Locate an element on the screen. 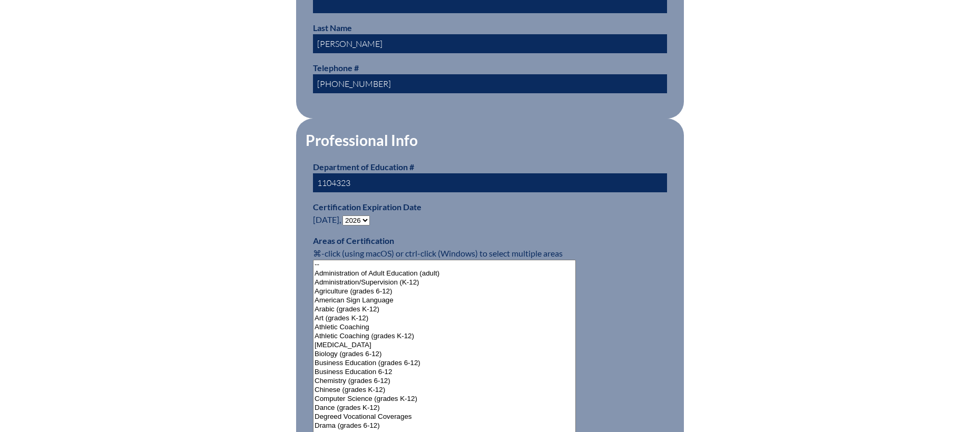 This screenshot has width=980, height=432. option: Administration/Supervision (K-12) is located at coordinates (444, 282).